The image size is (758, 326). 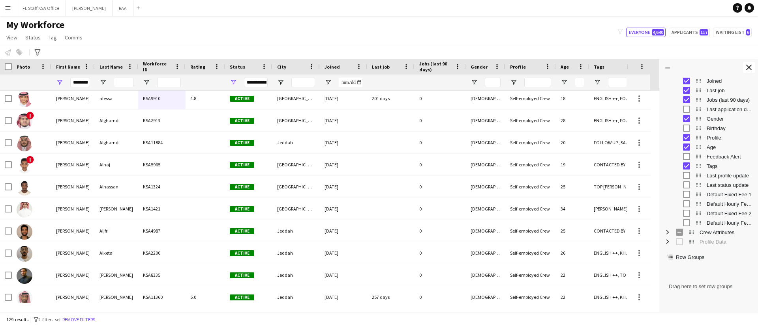 I want to click on div: KSA2200, so click(x=162, y=253).